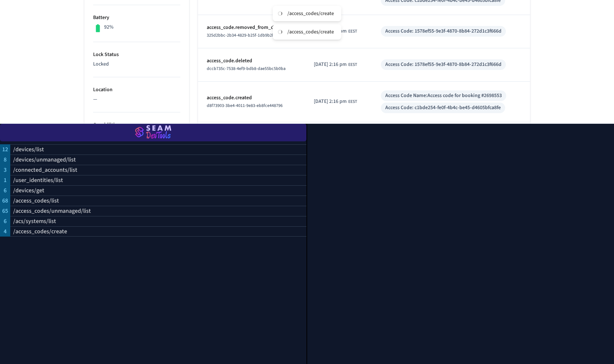 This screenshot has width=614, height=364. Describe the element at coordinates (137, 125) in the screenshot. I see `p: Capabilities` at that location.